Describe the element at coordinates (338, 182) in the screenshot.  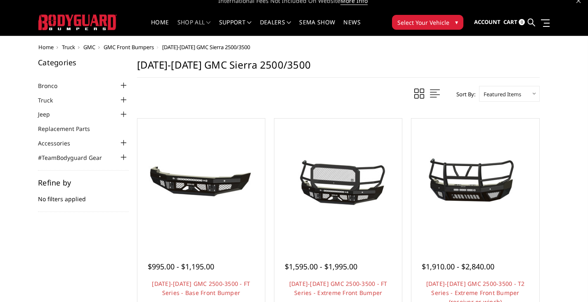
I see `a: 2024-2025 GMC 2500-3500 - FT Series - Extreme Front Bumper 2024-2025 GMC 2500-3500 - FT Series - ...` at that location.